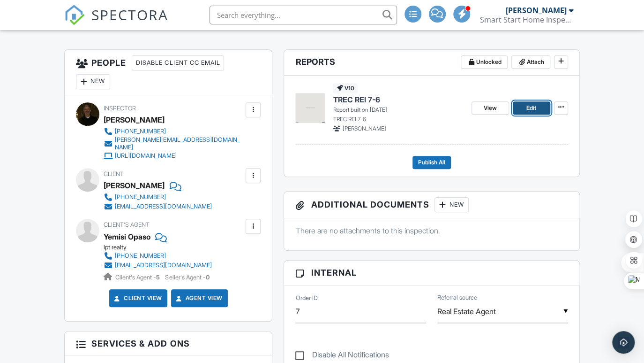  What do you see at coordinates (198, 298) in the screenshot?
I see `a: Agent View` at bounding box center [198, 298].